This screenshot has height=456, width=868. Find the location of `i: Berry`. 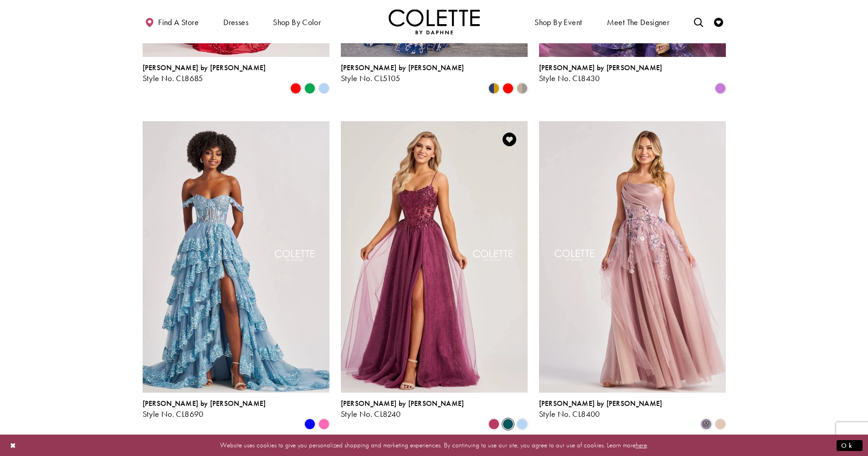

i: Berry is located at coordinates (493, 424).